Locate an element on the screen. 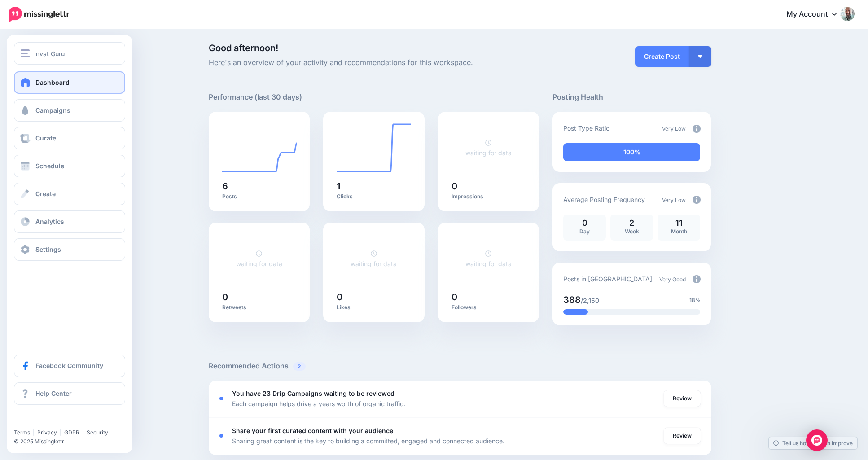  img: Missinglettr is located at coordinates (38, 14).